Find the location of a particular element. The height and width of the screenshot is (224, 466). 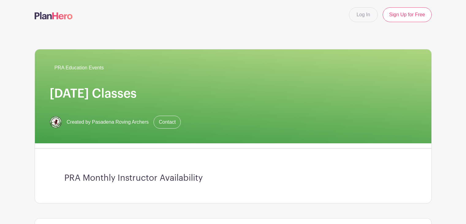

span: PRA Education Events is located at coordinates (79, 68).